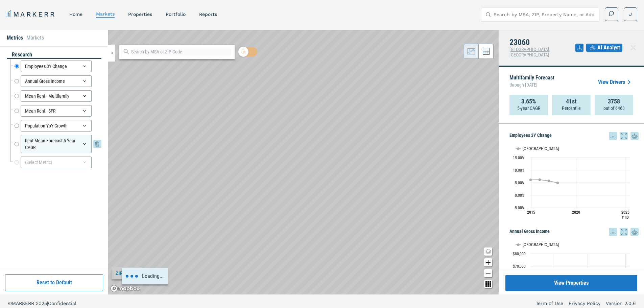 Image resolution: width=644 pixels, height=308 pixels. What do you see at coordinates (54, 283) in the screenshot?
I see `button: Reset to Default` at bounding box center [54, 283].